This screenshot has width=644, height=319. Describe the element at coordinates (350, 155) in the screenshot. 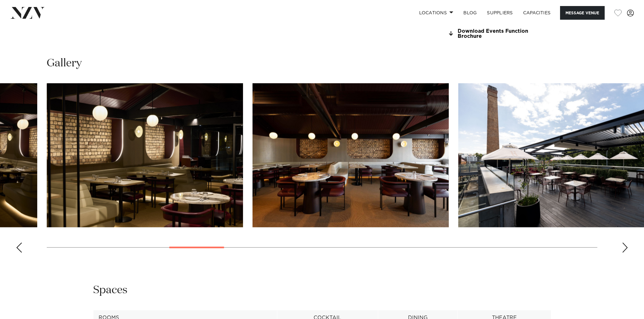

I see `img: Stylish dining space at Darling on Drake` at that location.